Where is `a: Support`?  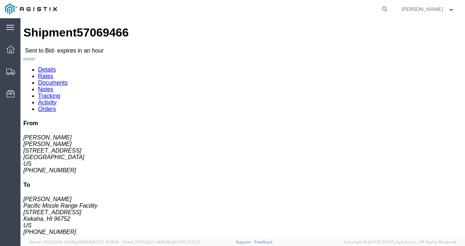
a: Support is located at coordinates (245, 242).